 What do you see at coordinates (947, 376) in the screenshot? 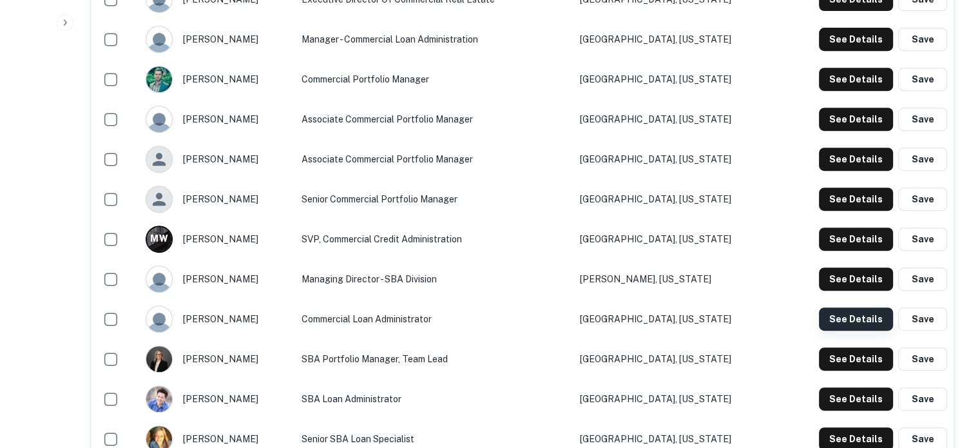
I see `div: Chat Widget` at bounding box center [947, 376].